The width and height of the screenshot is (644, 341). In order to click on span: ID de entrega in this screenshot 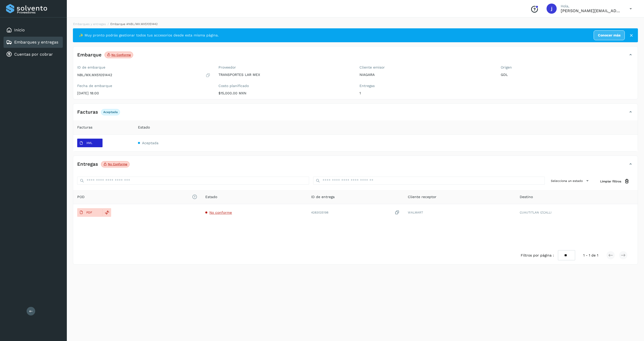, I will do `click(323, 196)`.